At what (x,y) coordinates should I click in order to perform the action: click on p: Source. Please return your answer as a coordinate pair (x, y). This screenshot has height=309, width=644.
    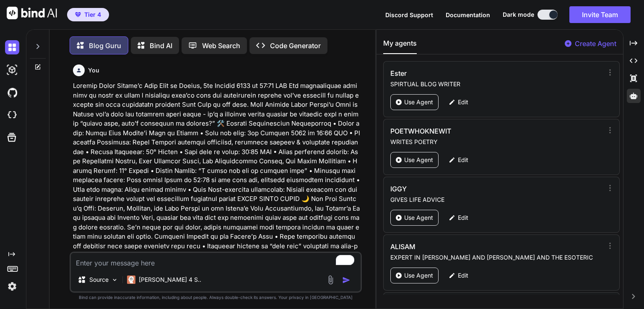
    Looking at the image, I should click on (99, 280).